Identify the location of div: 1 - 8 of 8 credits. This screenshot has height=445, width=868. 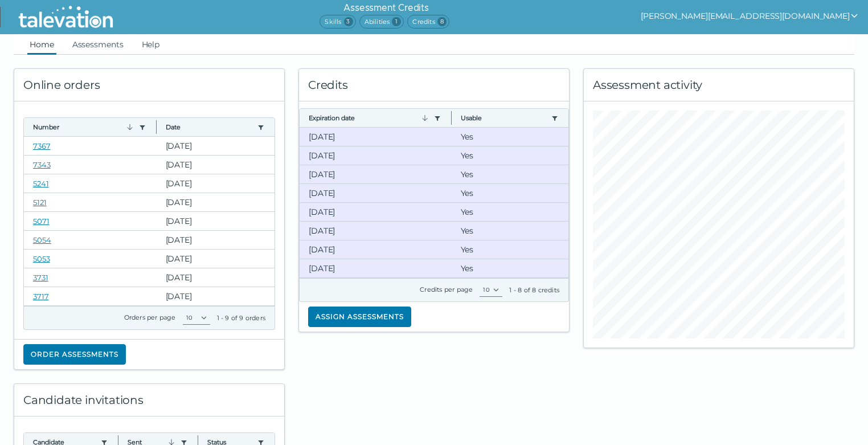
(535, 290).